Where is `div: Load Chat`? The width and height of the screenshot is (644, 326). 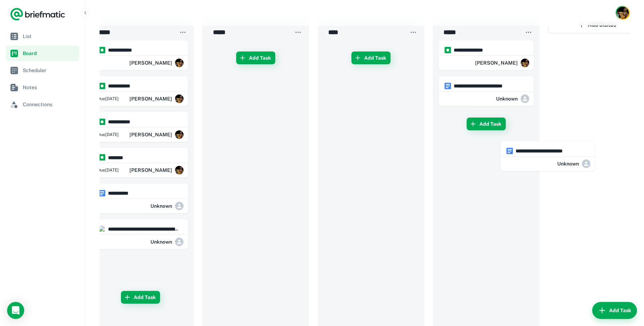 div: Load Chat is located at coordinates (16, 311).